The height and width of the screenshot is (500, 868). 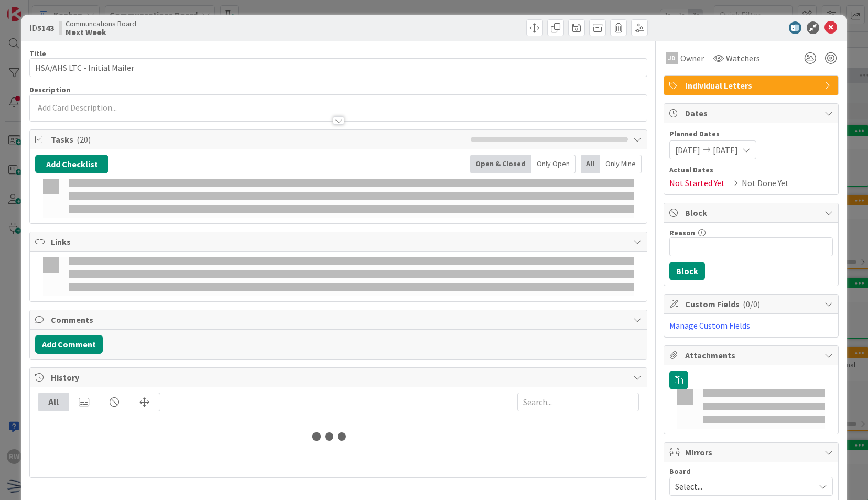 I want to click on span: ID, so click(x=41, y=28).